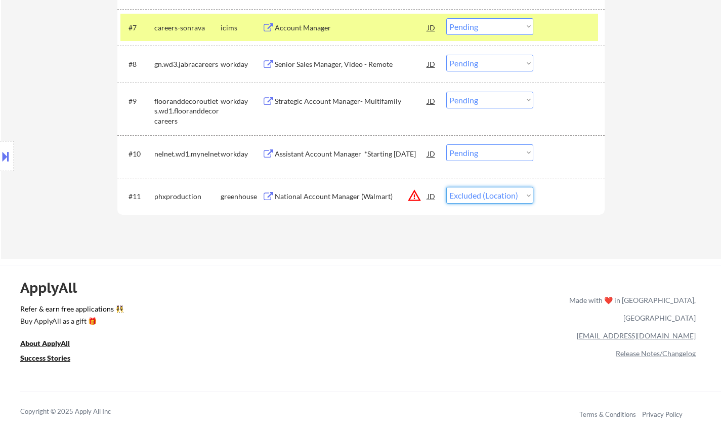 The height and width of the screenshot is (425, 721). What do you see at coordinates (45, 357) in the screenshot?
I see `u: Success Stories` at bounding box center [45, 357].